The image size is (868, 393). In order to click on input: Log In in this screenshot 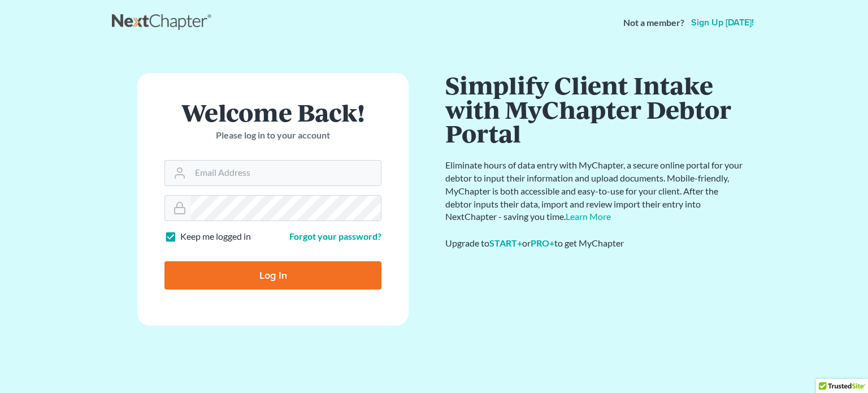, I will do `click(273, 275)`.